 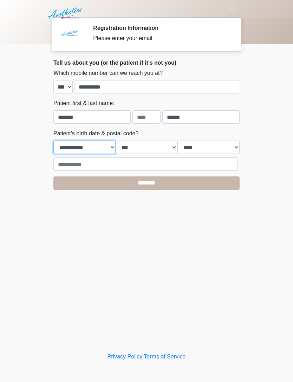 I want to click on img: Aesthetics by Emediate Cure Logo, so click(x=65, y=13).